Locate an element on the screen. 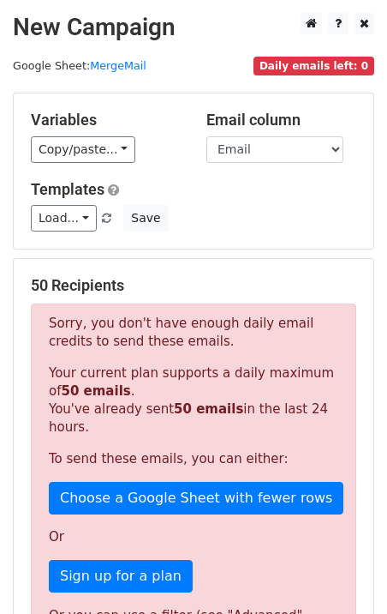 This screenshot has width=387, height=614. small: Google Sheet: is located at coordinates (80, 65).